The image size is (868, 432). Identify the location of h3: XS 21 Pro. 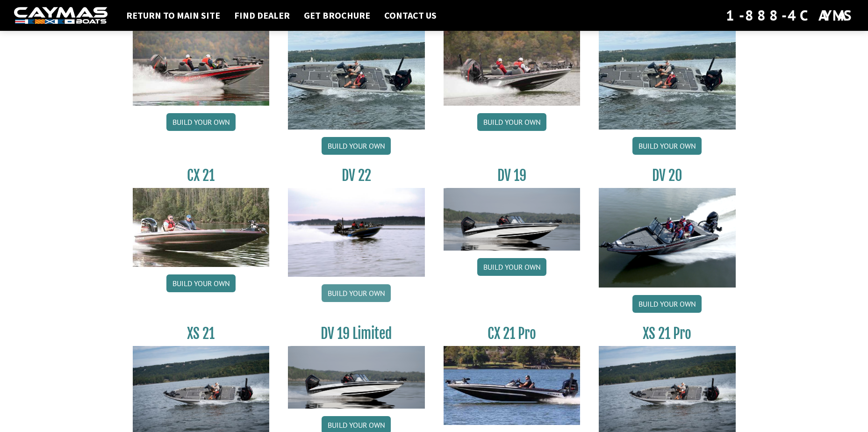
(667, 333).